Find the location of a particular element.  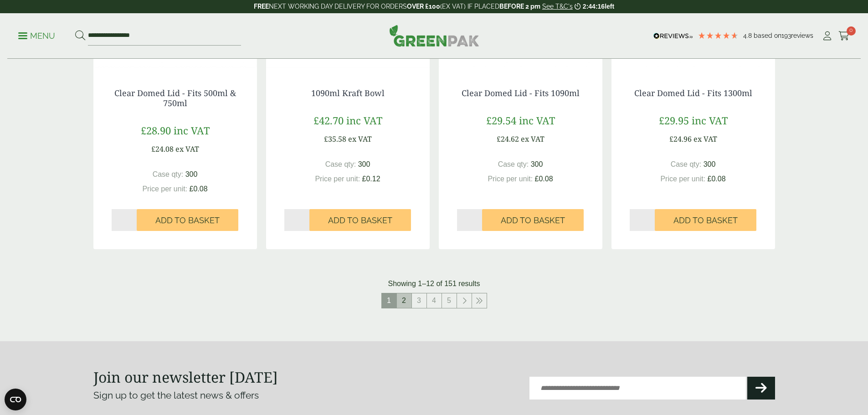

p: Sign up to get the latest news & offers is located at coordinates (247, 396).